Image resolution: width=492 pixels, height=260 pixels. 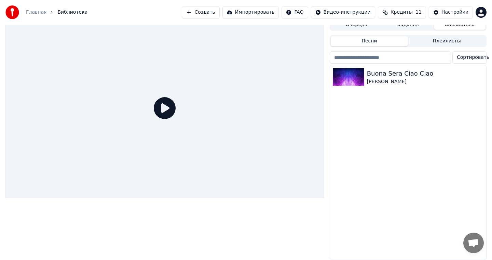 I want to click on button: FAQ, so click(x=294, y=12).